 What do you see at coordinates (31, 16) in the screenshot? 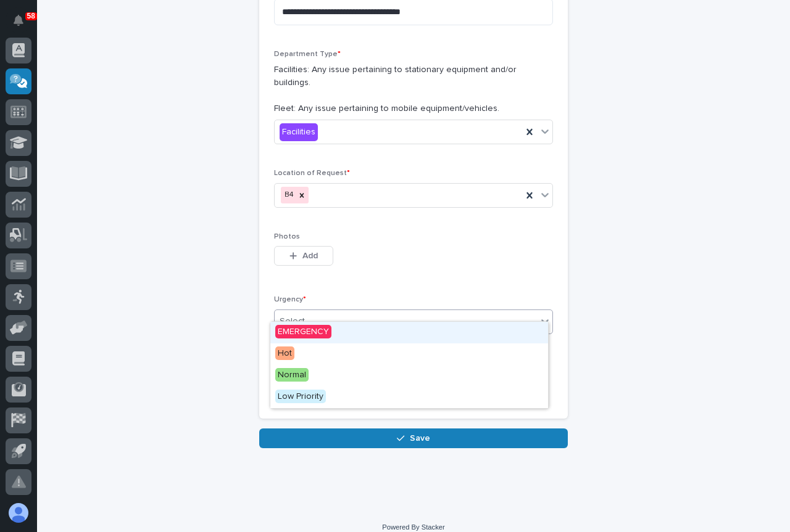
I see `p: 58` at bounding box center [31, 16].